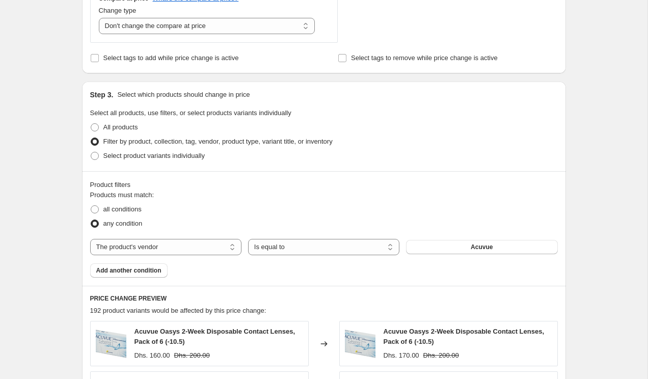 The height and width of the screenshot is (379, 648). What do you see at coordinates (324, 298) in the screenshot?
I see `h6: PRICE CHANGE PREVIEW` at bounding box center [324, 298].